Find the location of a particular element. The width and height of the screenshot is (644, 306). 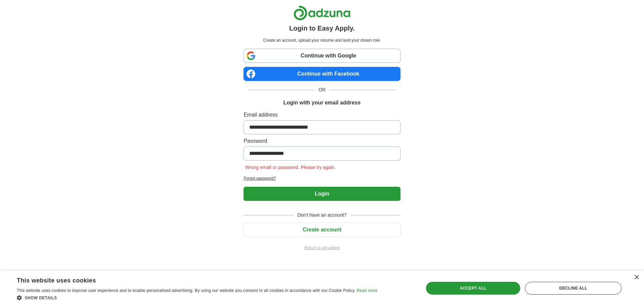

div: Accept all is located at coordinates (473, 288).